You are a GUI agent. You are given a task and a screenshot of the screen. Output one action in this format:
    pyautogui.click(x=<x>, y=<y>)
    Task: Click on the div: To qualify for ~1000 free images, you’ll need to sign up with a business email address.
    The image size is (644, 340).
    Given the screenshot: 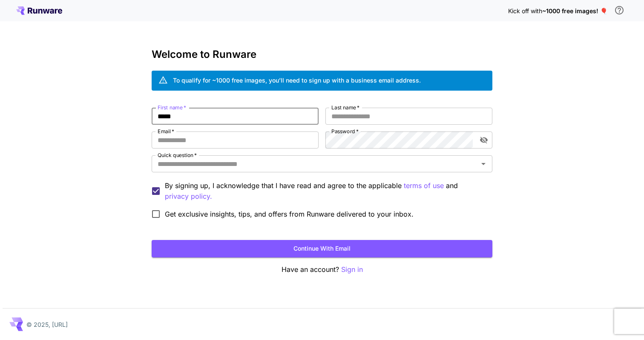 What is the action you would take?
    pyautogui.click(x=297, y=80)
    